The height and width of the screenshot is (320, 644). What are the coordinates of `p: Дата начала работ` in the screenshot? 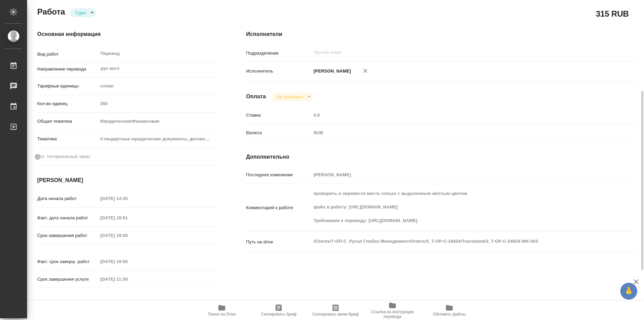 It's located at (67, 198).